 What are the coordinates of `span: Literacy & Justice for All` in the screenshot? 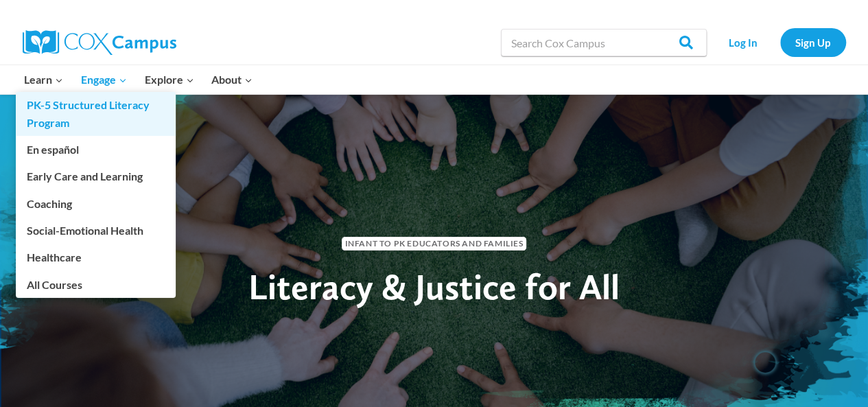 It's located at (433, 286).